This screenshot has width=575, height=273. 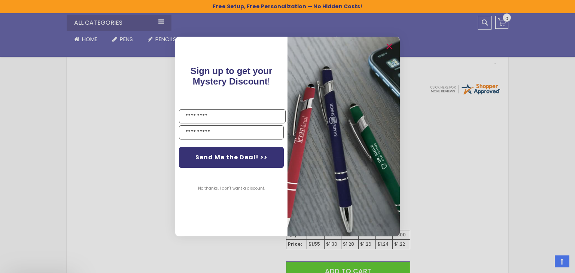 What do you see at coordinates (231, 76) in the screenshot?
I see `span: Sign up to get your Mystery Discount` at bounding box center [231, 76].